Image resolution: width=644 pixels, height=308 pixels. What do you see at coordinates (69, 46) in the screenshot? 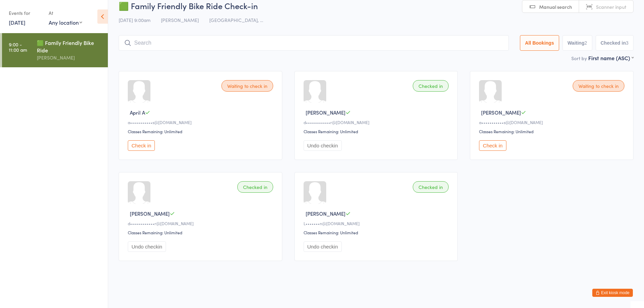
I see `div: 🟩 Family Friendly Bike Ride` at bounding box center [69, 46].